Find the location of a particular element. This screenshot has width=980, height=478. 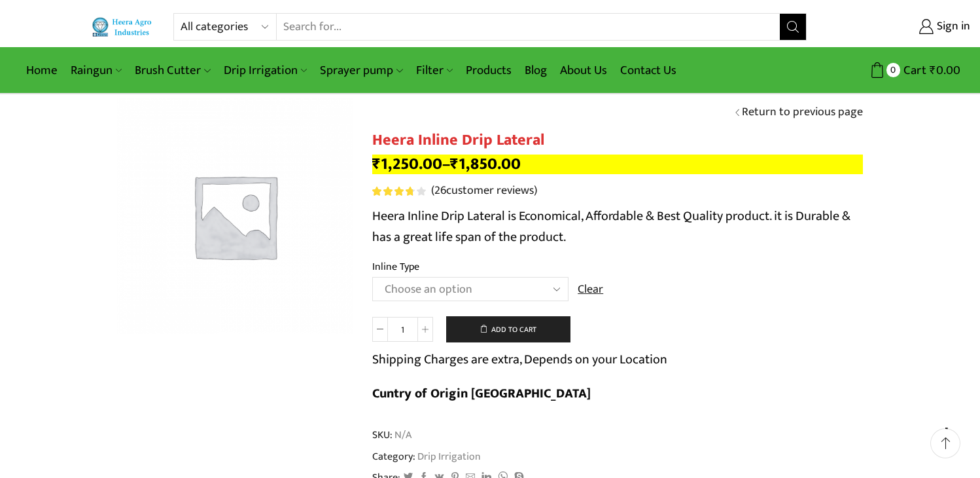

a: Filter is located at coordinates (434, 70).